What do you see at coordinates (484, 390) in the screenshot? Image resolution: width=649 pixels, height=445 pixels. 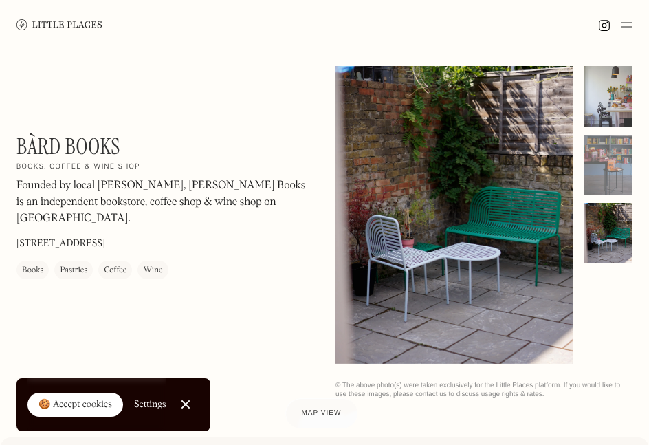 I see `div: © The above photo(s) were taken exclusively for the Little Places platform. If you would like to ...` at bounding box center [484, 390].